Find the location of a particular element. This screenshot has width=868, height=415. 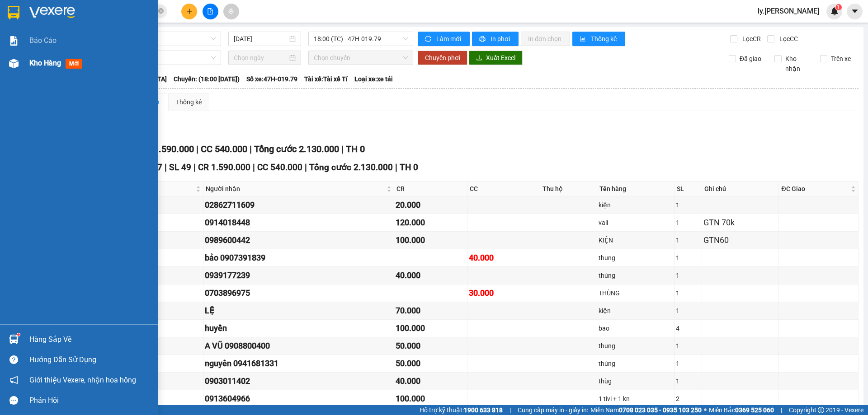

div: thùng is located at coordinates (636, 276).